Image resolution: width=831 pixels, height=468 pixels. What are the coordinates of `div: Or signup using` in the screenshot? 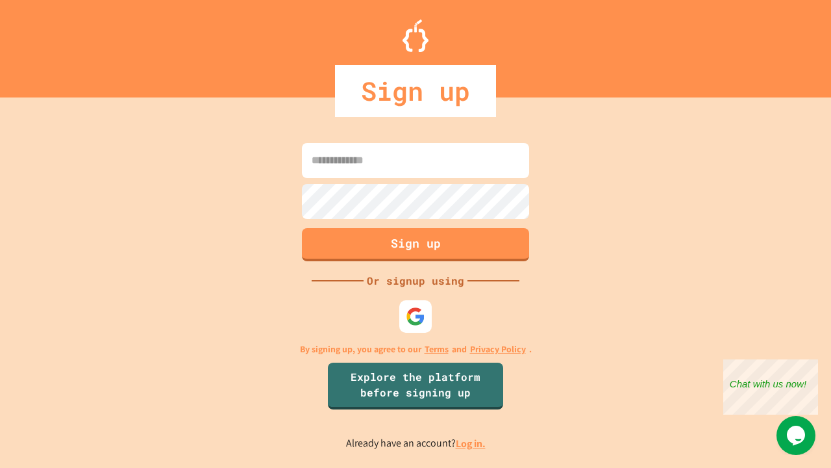 It's located at (416, 281).